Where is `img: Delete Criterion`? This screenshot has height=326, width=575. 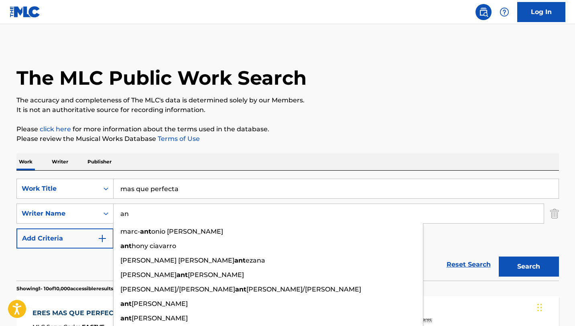 img: Delete Criterion is located at coordinates (554, 213).